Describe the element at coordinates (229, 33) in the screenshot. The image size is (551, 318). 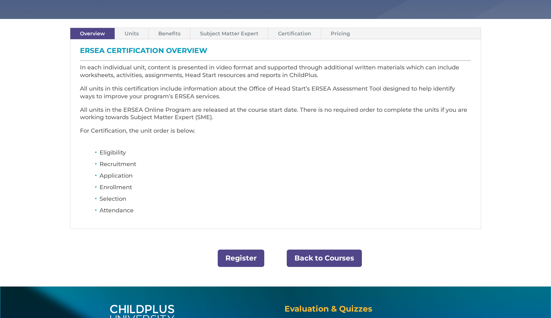
I see `a: Subject Matter Expert` at that location.